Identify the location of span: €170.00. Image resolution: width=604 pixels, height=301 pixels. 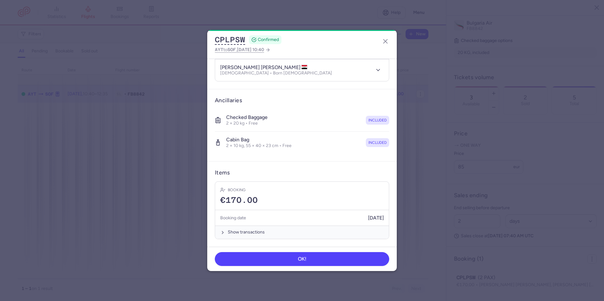
(239, 200).